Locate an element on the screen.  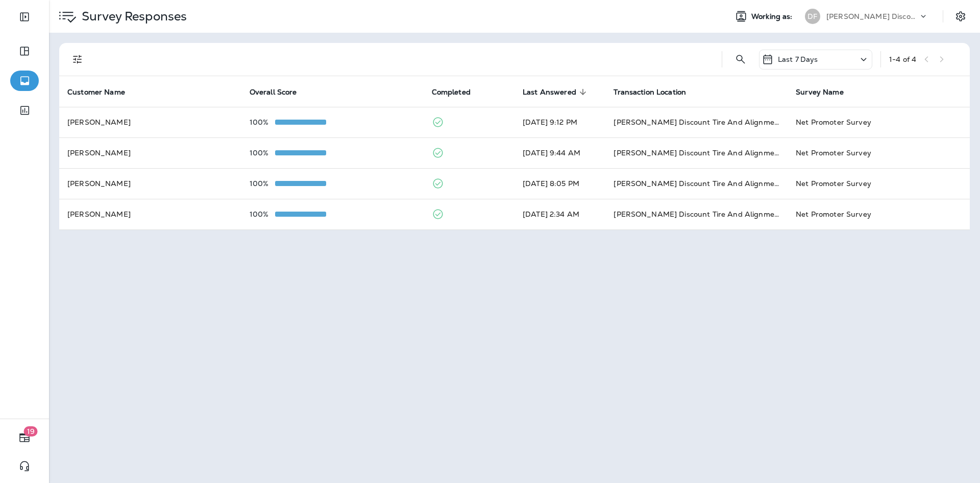
p: Last 7 Days is located at coordinates (798, 60).